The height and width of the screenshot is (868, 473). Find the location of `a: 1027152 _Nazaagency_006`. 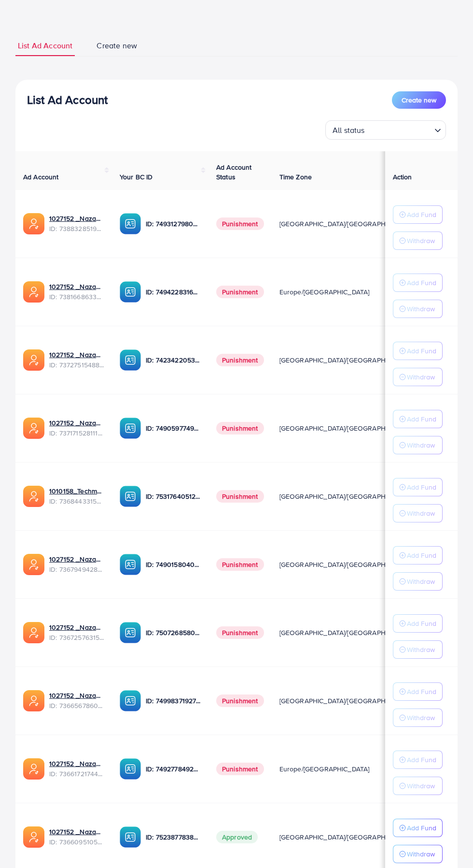

a: 1027152 _Nazaagency_006 is located at coordinates (77, 831).